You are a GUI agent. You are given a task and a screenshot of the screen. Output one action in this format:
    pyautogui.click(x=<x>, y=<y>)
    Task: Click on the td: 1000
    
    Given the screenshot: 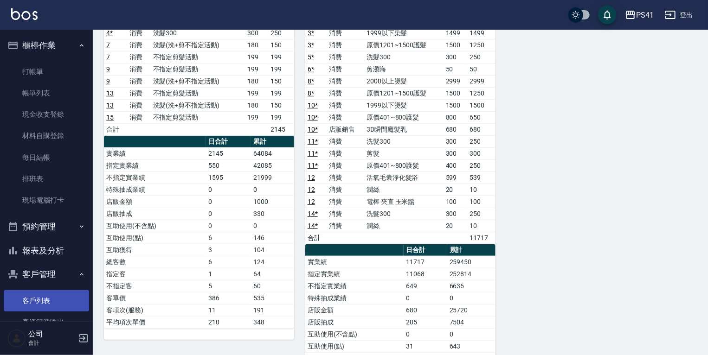 What is the action you would take?
    pyautogui.click(x=272, y=202)
    